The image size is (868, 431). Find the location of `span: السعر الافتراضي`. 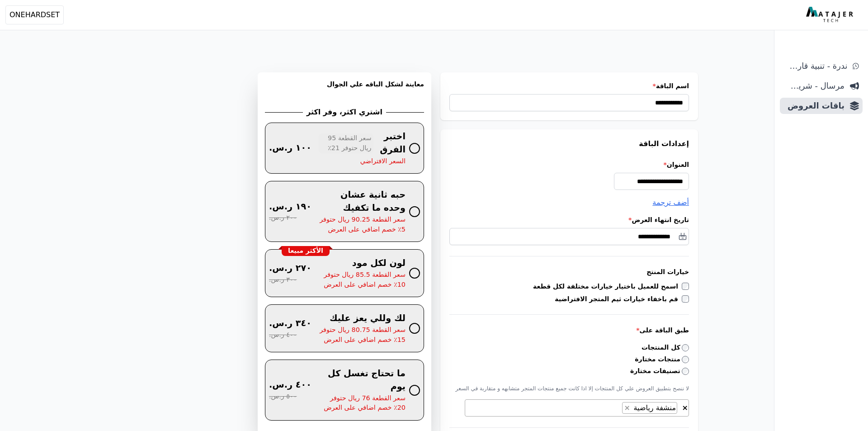

span: السعر الافتراضي is located at coordinates (383, 162).